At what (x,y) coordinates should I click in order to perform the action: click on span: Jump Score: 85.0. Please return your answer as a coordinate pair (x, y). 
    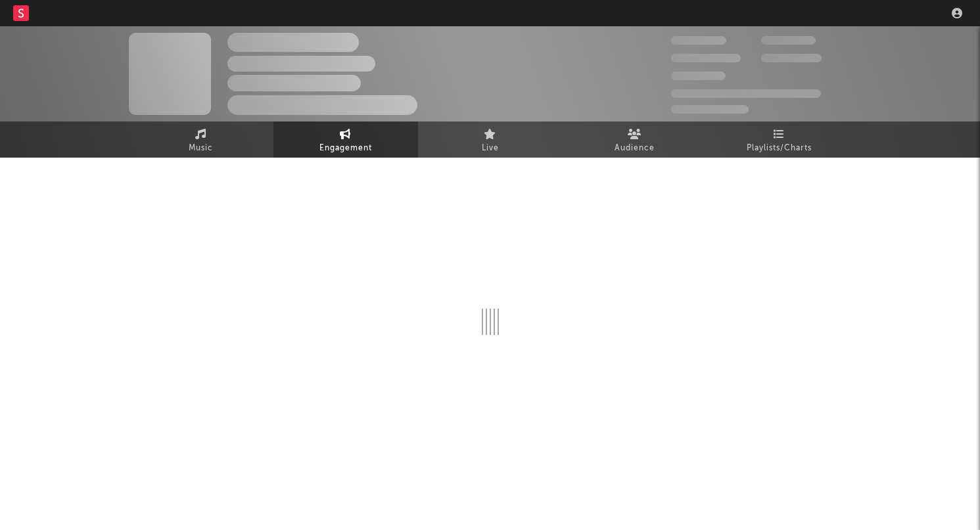
    Looking at the image, I should click on (710, 109).